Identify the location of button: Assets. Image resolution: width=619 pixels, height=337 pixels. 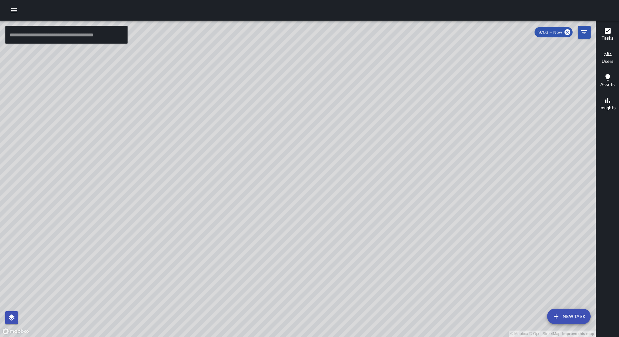
(608, 81).